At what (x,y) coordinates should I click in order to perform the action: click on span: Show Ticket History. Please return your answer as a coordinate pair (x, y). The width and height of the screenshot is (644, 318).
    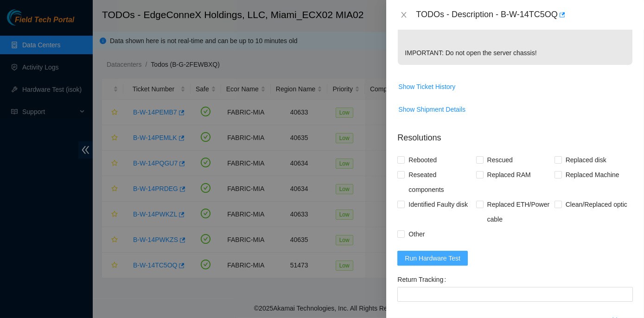
    Looking at the image, I should click on (427, 87).